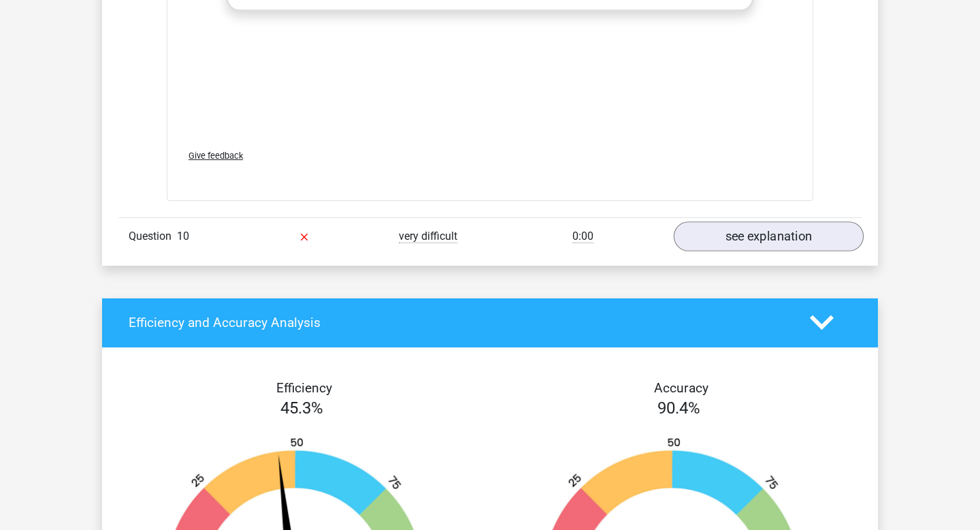 This screenshot has height=530, width=980. What do you see at coordinates (304, 387) in the screenshot?
I see `h4: Efficiency` at bounding box center [304, 387].